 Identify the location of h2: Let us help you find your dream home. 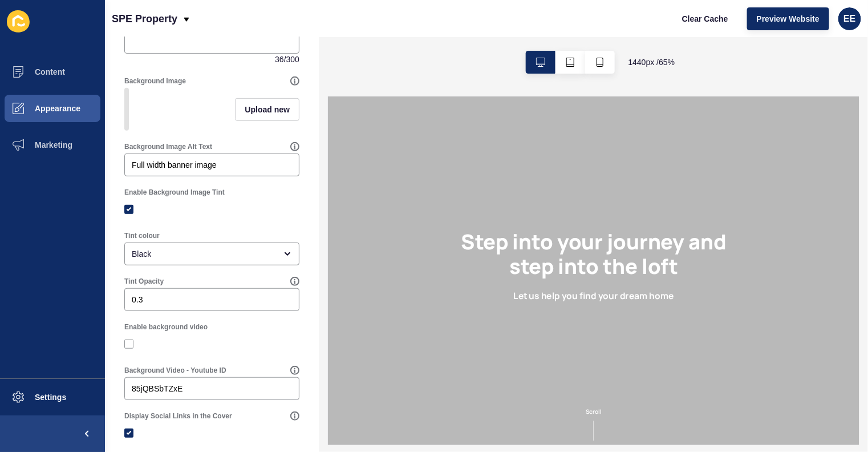
(411, 307).